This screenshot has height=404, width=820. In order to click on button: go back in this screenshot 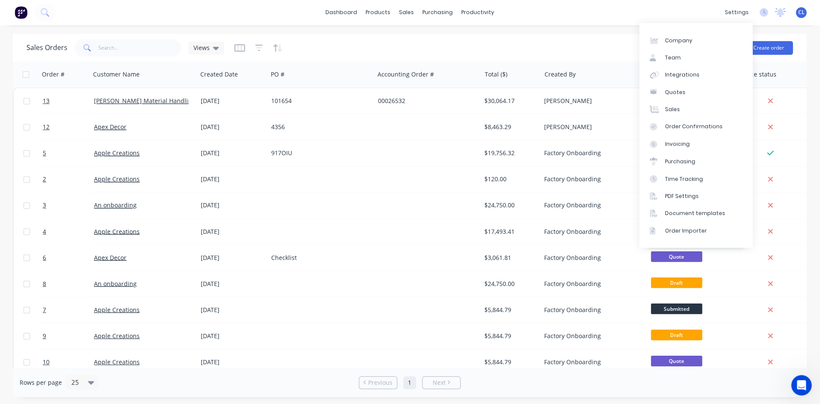, I will do `click(14, 12)`.